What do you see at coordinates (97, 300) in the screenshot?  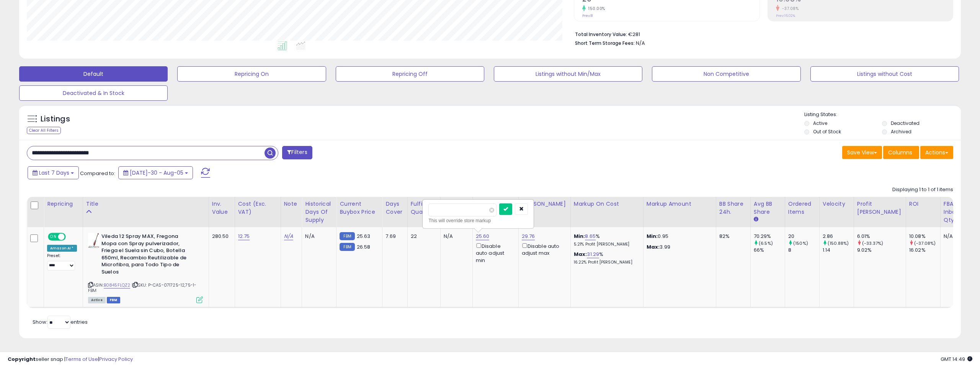 I see `span: All listings currently available for purchase on Amazon` at bounding box center [97, 300].